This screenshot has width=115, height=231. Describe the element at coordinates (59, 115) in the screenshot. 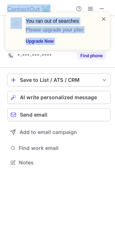

I see `button: Send email` at that location.